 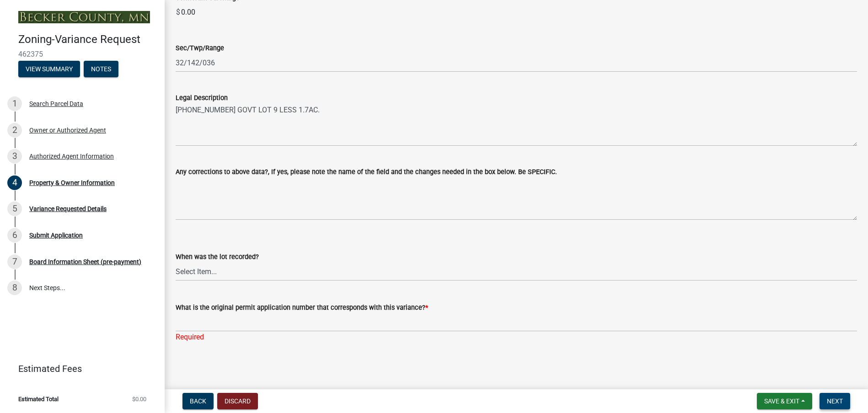 I want to click on span: Back, so click(x=198, y=401).